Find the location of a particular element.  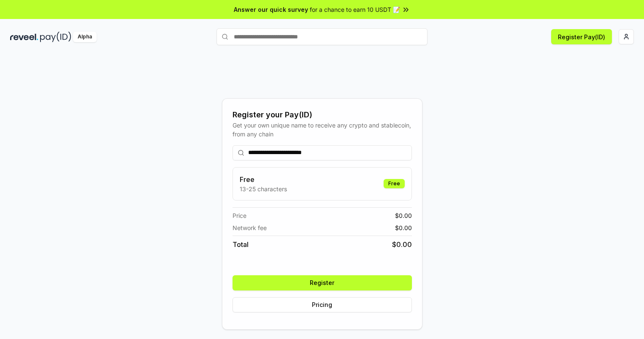

span: for a chance to earn 10 USDT 📝 is located at coordinates (355, 9).